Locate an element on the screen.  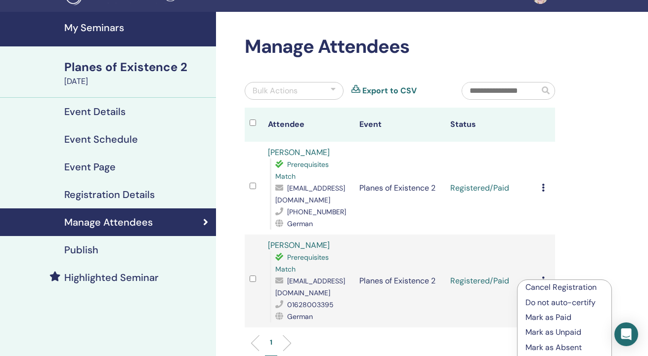
h2: Manage Attendees is located at coordinates (400, 47).